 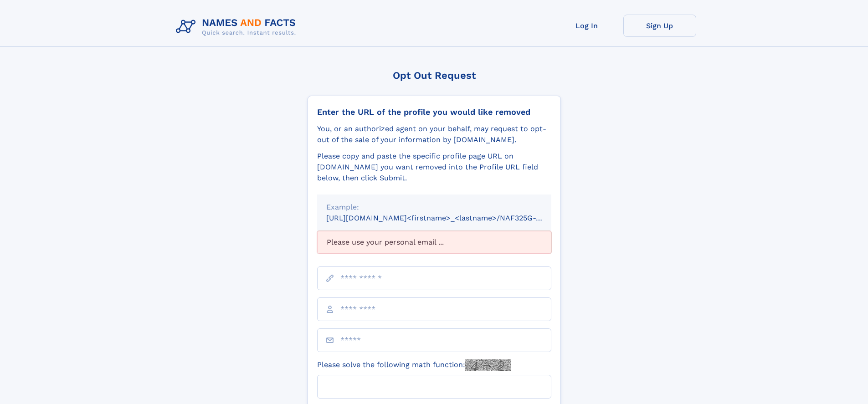 I want to click on a: Sign Up, so click(x=660, y=26).